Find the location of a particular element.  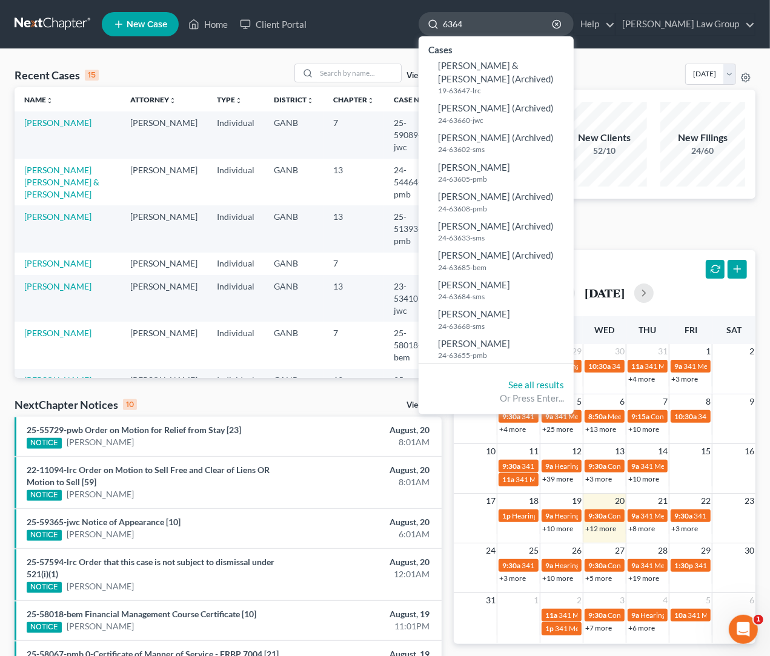

td: 24-54464-pmb is located at coordinates (413, 182).